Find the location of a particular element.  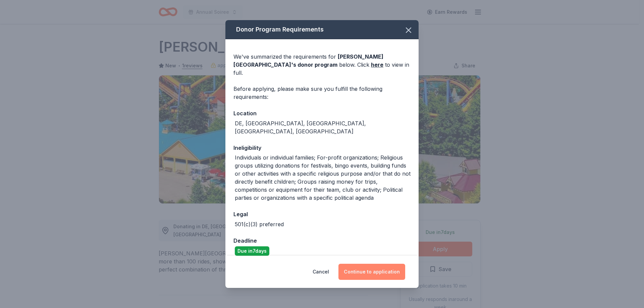

div: Due in 7 days is located at coordinates (252, 251).